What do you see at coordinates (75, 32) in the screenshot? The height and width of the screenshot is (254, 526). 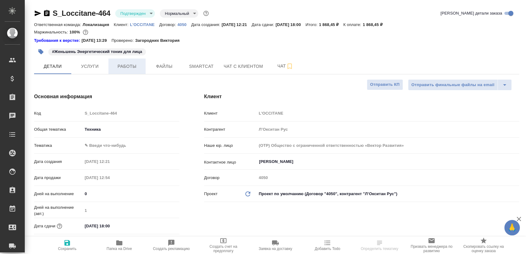 I see `p: 100%` at bounding box center [75, 32].